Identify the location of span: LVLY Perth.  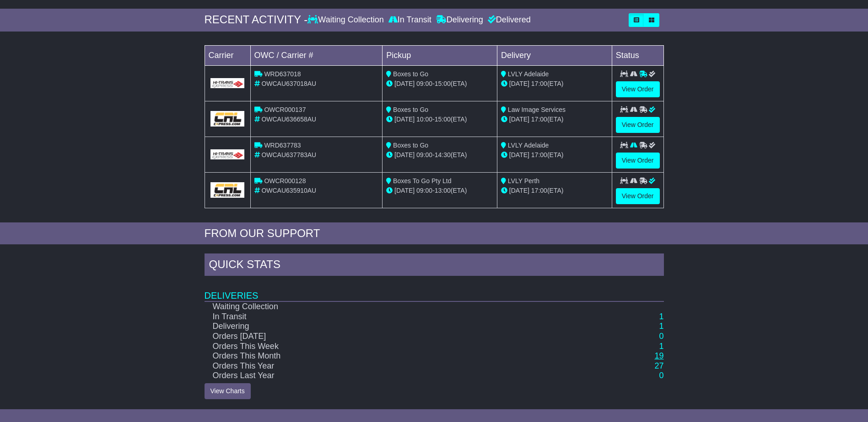
(523, 181).